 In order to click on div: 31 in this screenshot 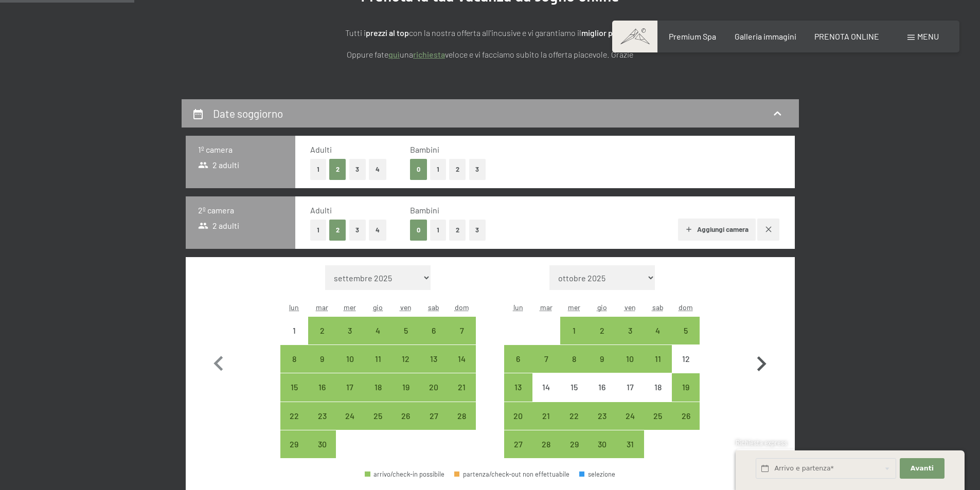, I will do `click(630, 453)`.